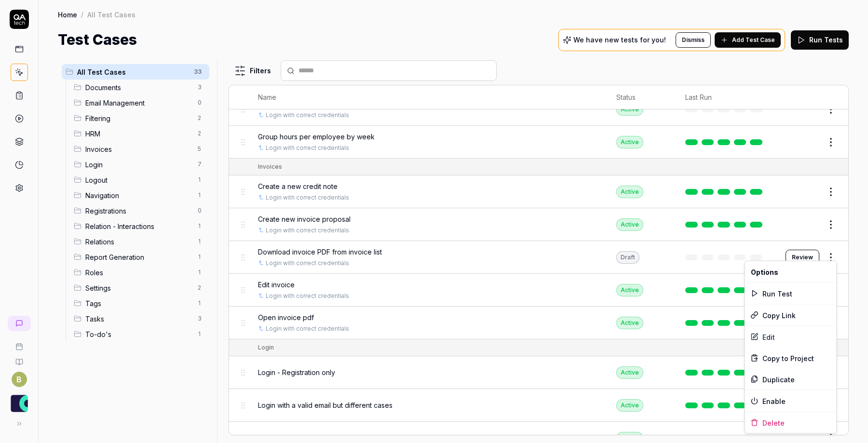 Image resolution: width=868 pixels, height=443 pixels. I want to click on a: Edit, so click(791, 337).